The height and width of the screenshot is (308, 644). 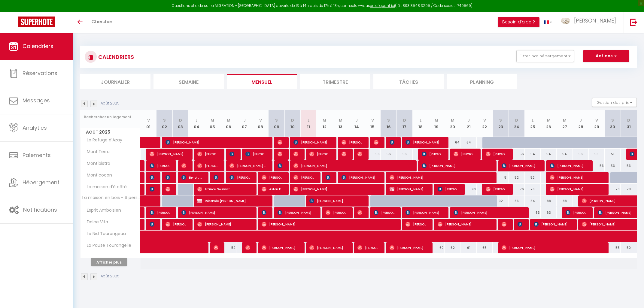 What do you see at coordinates (223, 189) in the screenshot?
I see `span: France Gourvat` at bounding box center [223, 189].